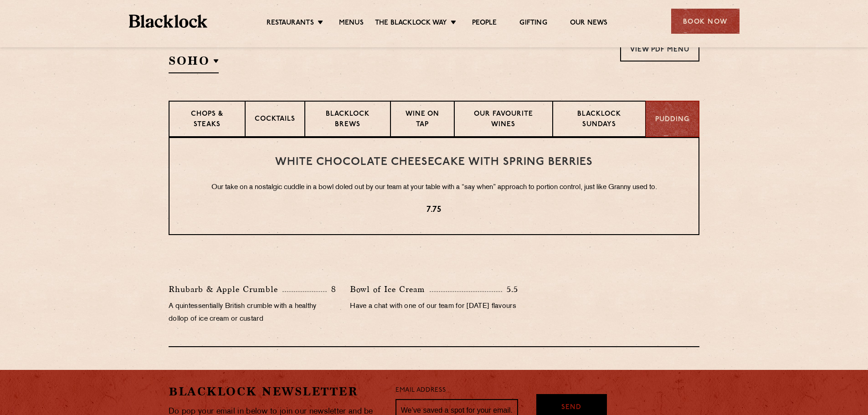 The image size is (868, 415). Describe the element at coordinates (226, 289) in the screenshot. I see `p: Rhubarb & Apple Crumble` at that location.